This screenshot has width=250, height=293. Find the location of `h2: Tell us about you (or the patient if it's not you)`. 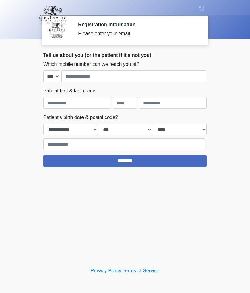

h2: Tell us about you (or the patient if it's not you) is located at coordinates (125, 55).